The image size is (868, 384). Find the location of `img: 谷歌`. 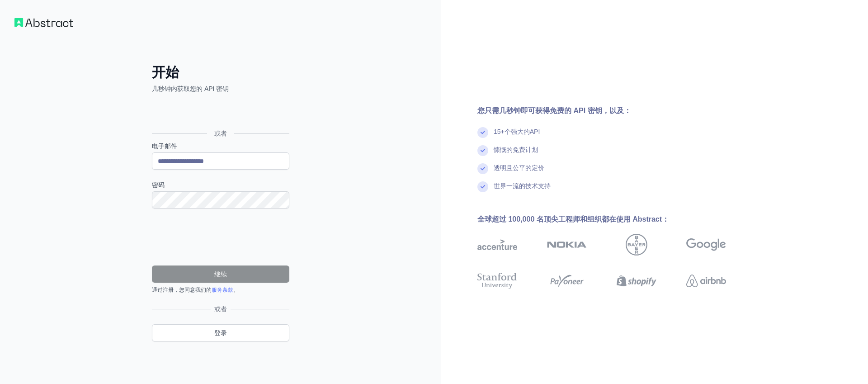

img: 谷歌 is located at coordinates (706, 245).